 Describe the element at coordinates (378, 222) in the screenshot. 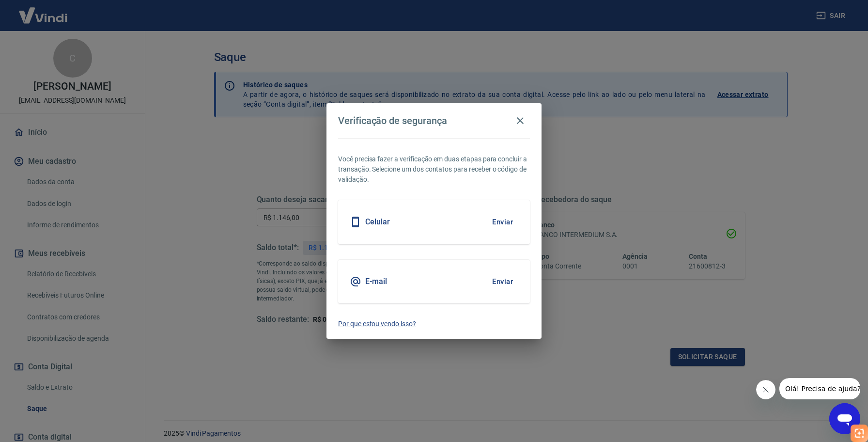

I see `h5: Celular` at that location.